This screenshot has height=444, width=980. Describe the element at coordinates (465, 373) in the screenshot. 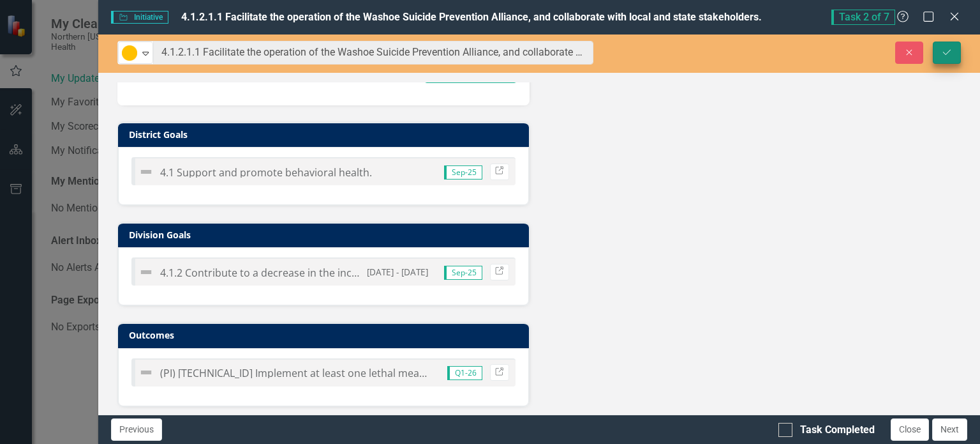

I see `span: Q1-26` at that location.